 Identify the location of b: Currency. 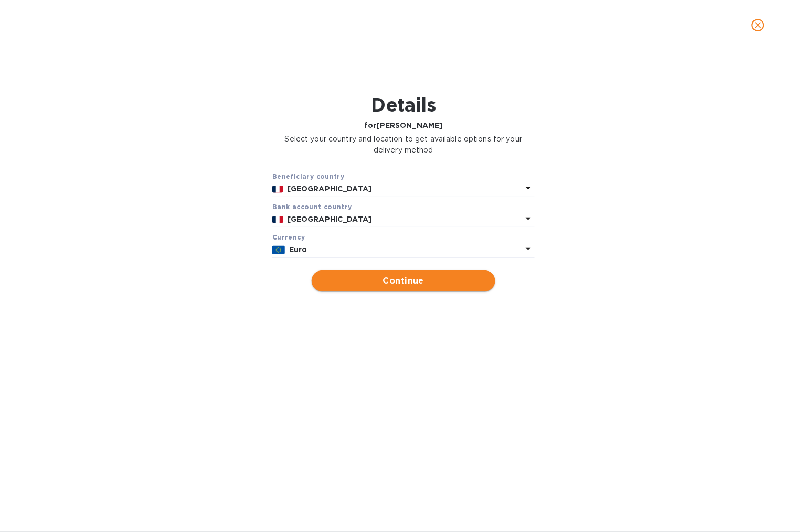
(289, 237).